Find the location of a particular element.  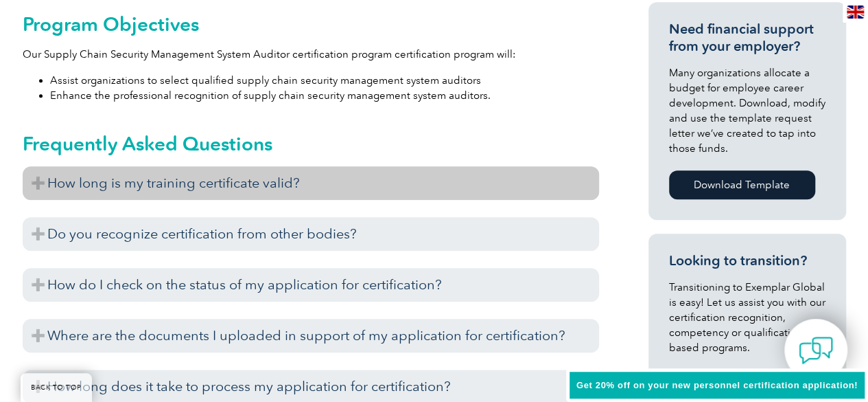

p: Many organizations allocate a budget for employee career development. Download, modify and use th... is located at coordinates (747, 110).